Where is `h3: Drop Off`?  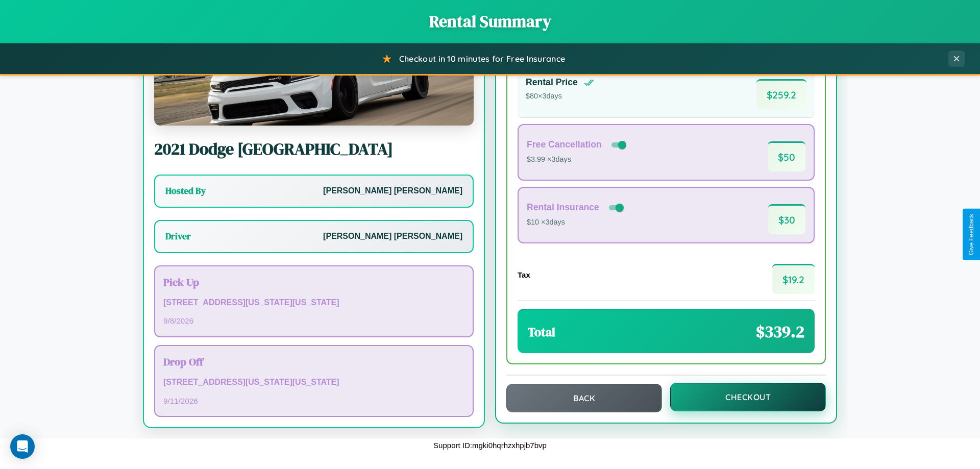
h3: Drop Off is located at coordinates (314, 361).